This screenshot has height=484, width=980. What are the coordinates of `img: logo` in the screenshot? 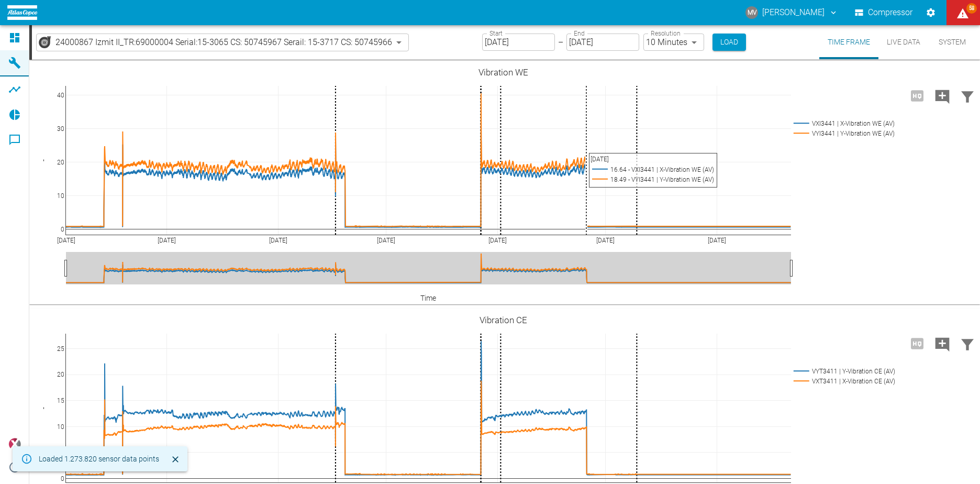 It's located at (22, 12).